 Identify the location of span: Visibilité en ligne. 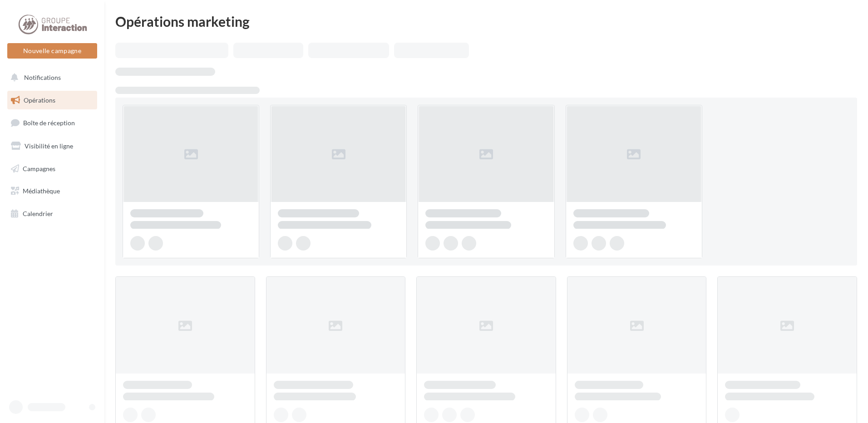
(48, 145).